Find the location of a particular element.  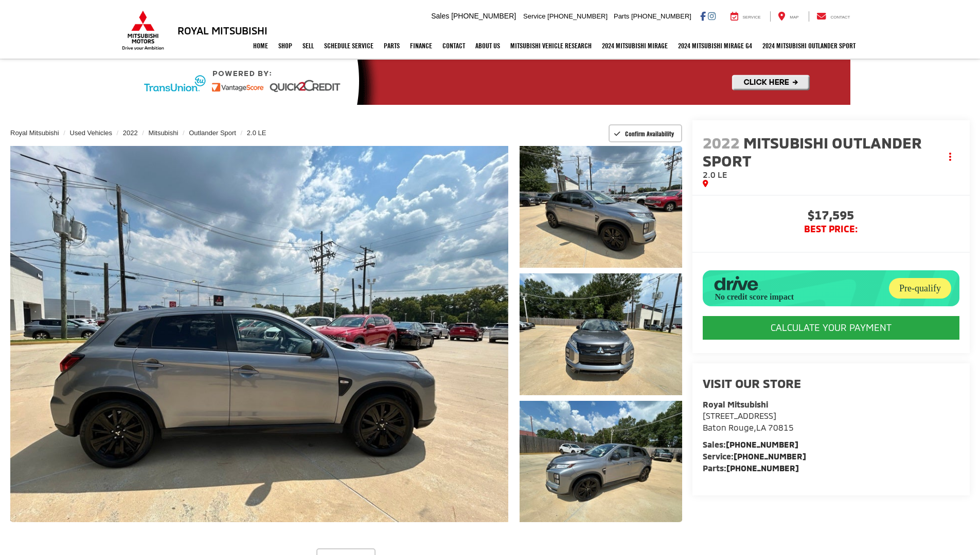

span: Baton Rouge is located at coordinates (728, 428).